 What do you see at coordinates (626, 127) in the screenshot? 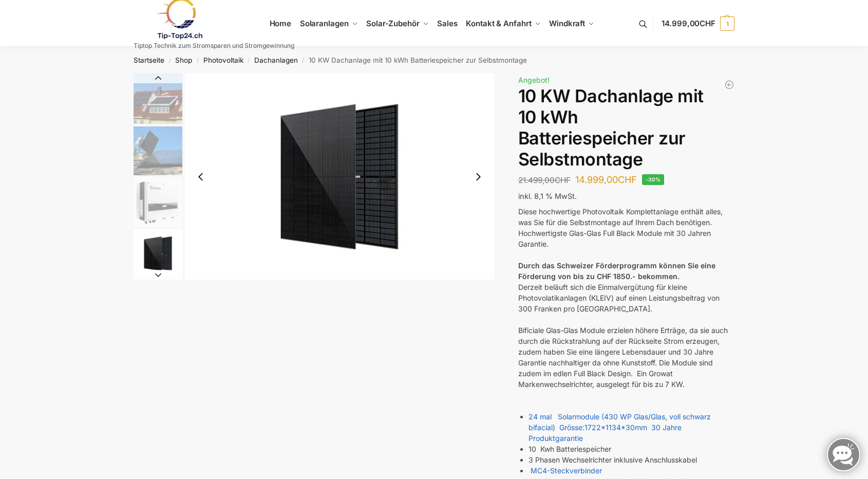
I see `h1: 10 KW Dachanlage mit 10 kWh Batteriespeicher zur Selbstmontage` at bounding box center [626, 127].